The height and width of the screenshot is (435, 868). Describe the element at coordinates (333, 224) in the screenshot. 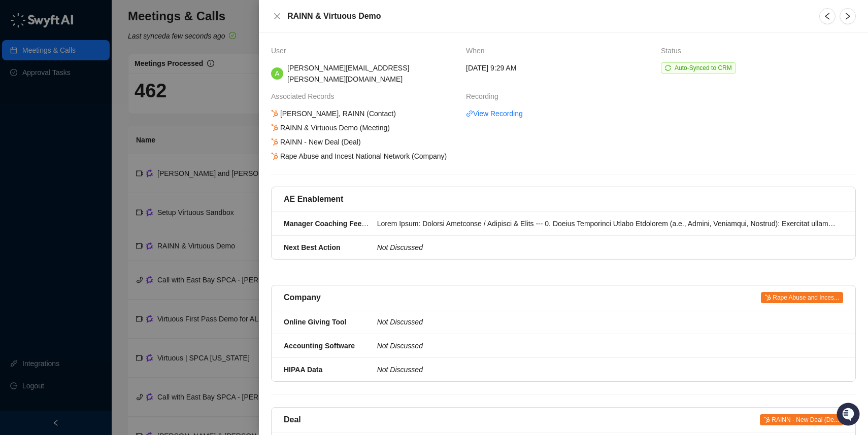

I see `strong: Manager Coaching Feedback` at that location.